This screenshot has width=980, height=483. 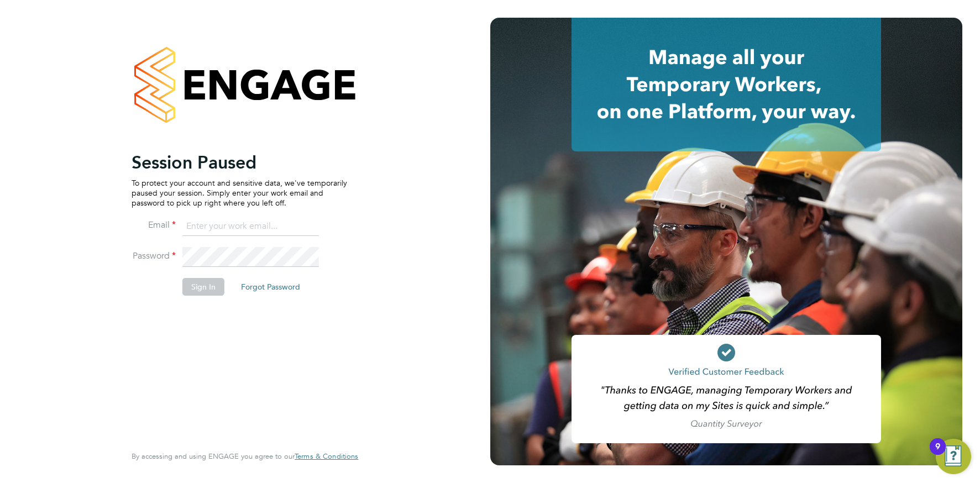 What do you see at coordinates (937, 454) in the screenshot?
I see `div: 9` at bounding box center [937, 454].